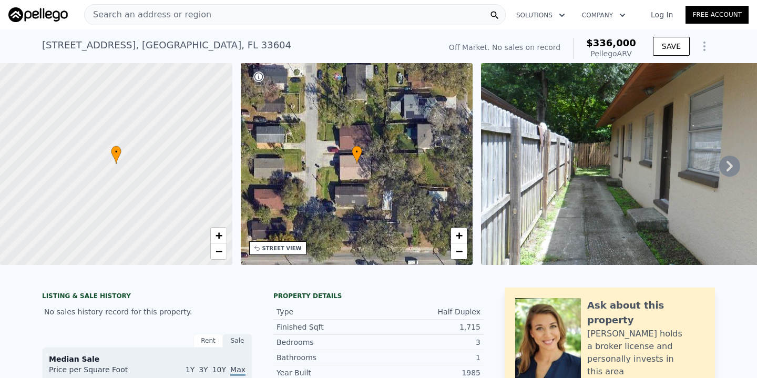 The width and height of the screenshot is (757, 378). Describe the element at coordinates (147, 297) in the screenshot. I see `div: LISTING & SALE HISTORY` at that location.